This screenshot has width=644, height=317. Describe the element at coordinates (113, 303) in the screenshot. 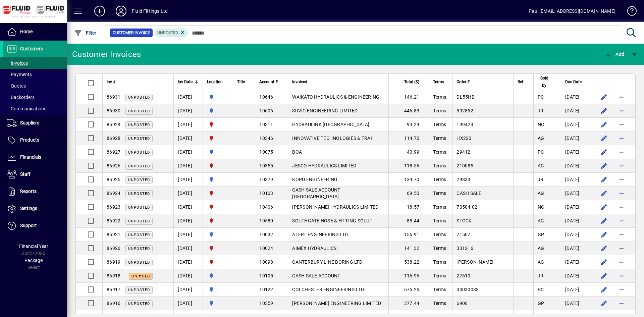

I see `span: 86916` at that location.